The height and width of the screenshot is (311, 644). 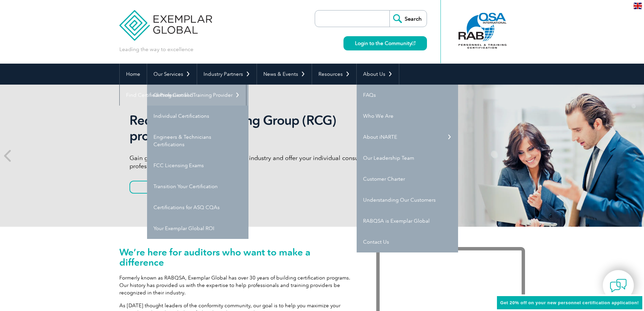 What do you see at coordinates (238, 257) in the screenshot?
I see `h1: We’re here for auditors who want to make a difference` at bounding box center [238, 257].